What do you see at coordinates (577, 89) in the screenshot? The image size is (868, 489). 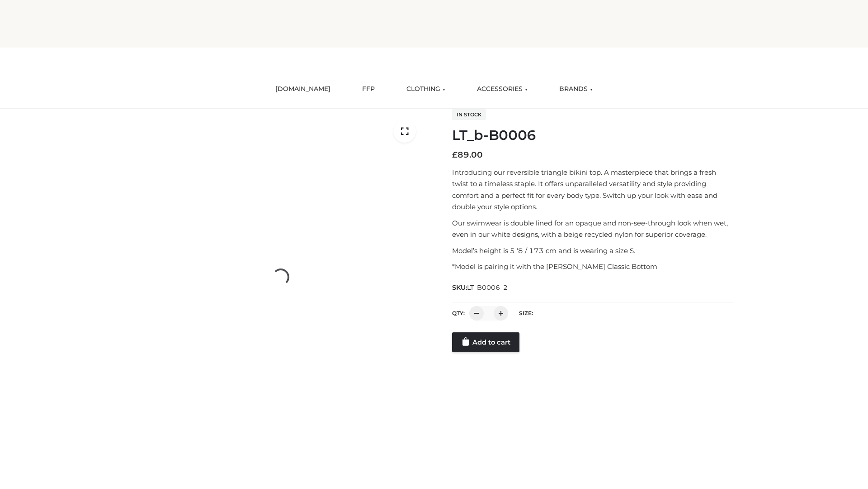 I see `a: BRANDS` at bounding box center [577, 89].